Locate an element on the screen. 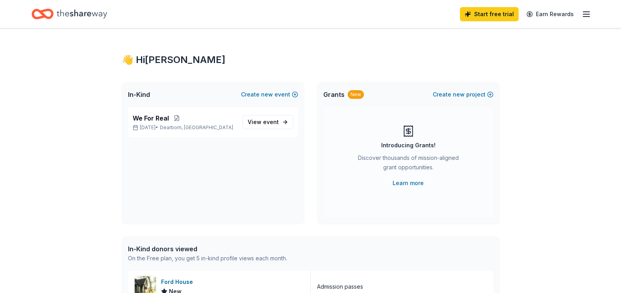 The image size is (621, 293). a: Start free trial is located at coordinates (489, 14).